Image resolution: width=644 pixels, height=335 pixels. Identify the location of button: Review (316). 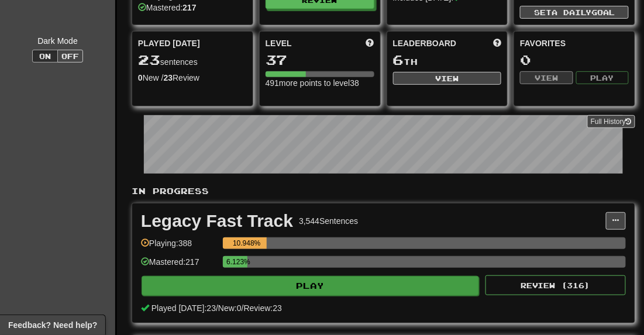
(555, 285).